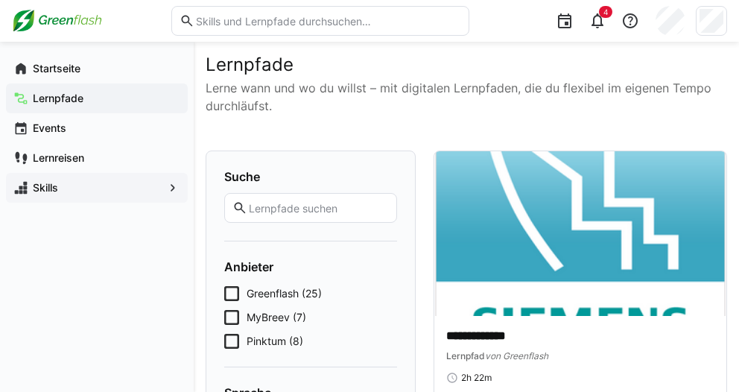  Describe the element at coordinates (516, 355) in the screenshot. I see `span: von Greenflash` at that location.